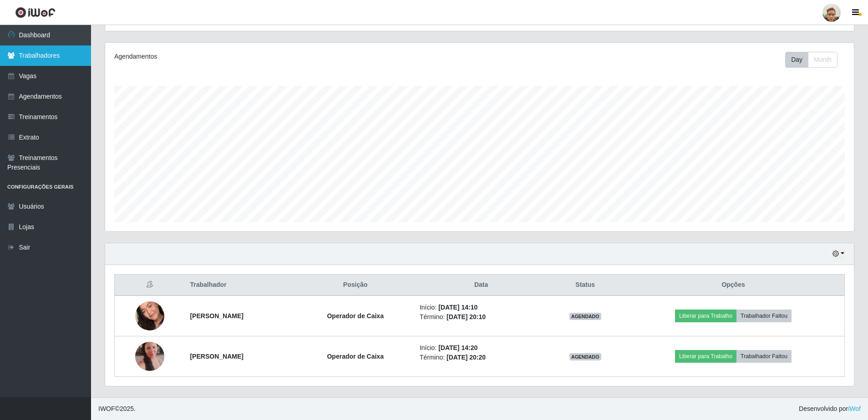  Describe the element at coordinates (815, 59) in the screenshot. I see `div: Toolbar with button groups` at that location.